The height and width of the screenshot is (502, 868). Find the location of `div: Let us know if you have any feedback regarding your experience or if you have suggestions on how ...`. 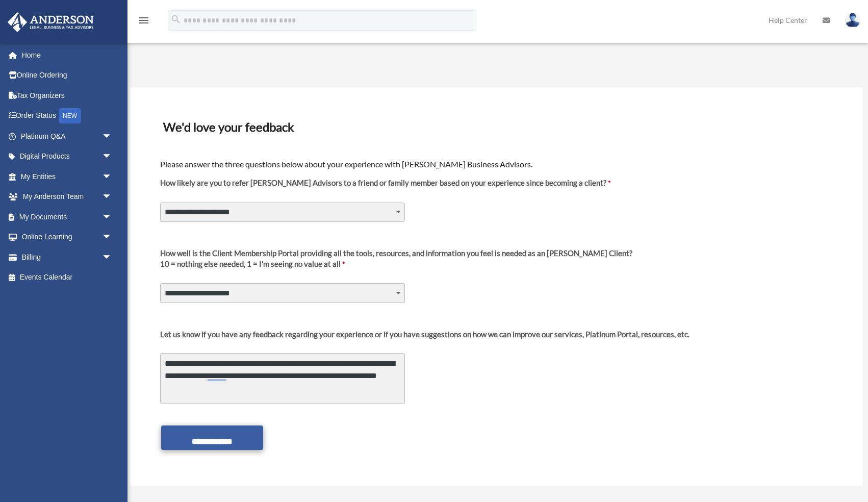

div: Let us know if you have any feedback regarding your experience or if you have suggestions on how ... is located at coordinates (425, 334).